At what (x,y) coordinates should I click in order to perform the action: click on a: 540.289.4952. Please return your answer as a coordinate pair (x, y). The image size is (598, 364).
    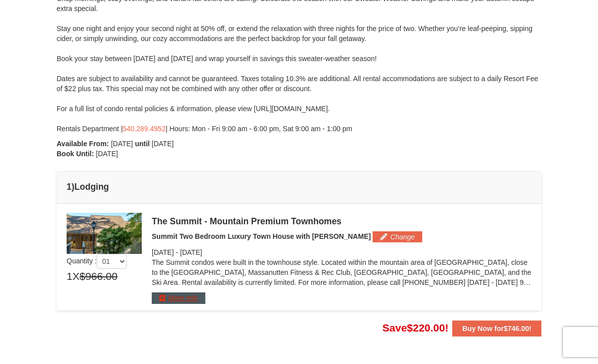
    Looking at the image, I should click on (144, 129).